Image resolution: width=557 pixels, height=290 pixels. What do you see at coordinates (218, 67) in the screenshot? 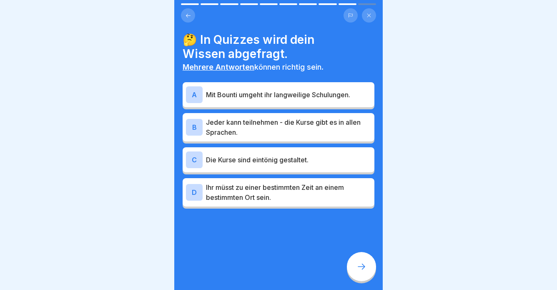
I see `b: Mehrere Antworten` at bounding box center [218, 67].